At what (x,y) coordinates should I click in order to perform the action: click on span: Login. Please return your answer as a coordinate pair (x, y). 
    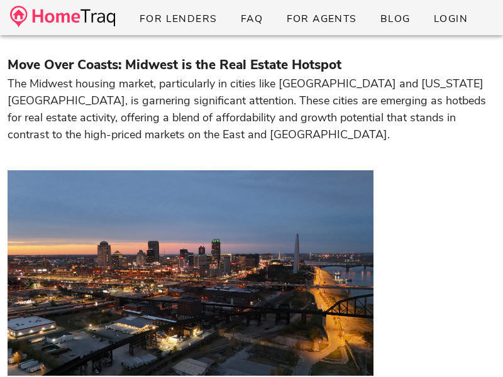
    Looking at the image, I should click on (450, 19).